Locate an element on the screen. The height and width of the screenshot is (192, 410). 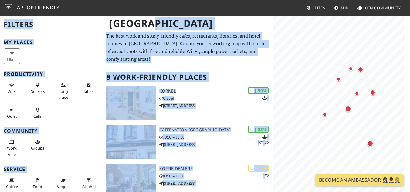
span: Work-friendly tables is located at coordinates (89, 91).